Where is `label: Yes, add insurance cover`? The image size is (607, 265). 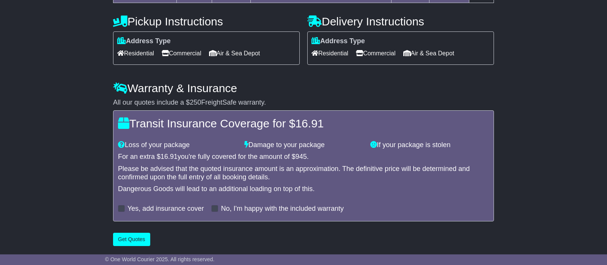 label: Yes, add insurance cover is located at coordinates (165, 209).